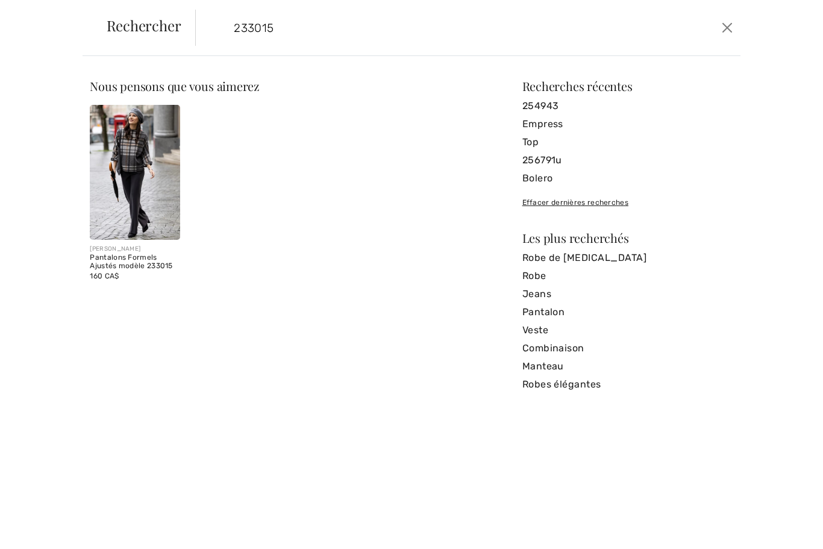  Describe the element at coordinates (628, 348) in the screenshot. I see `a: Combinaison` at that location.